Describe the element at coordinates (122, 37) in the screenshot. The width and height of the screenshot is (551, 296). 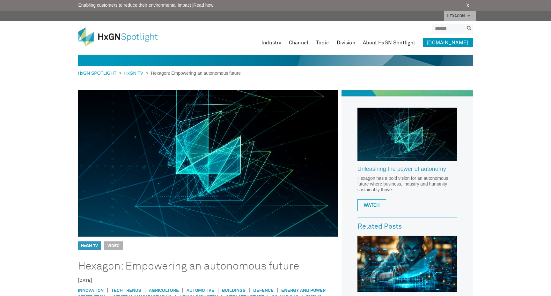
I see `img: HxGN Spotlight` at that location.